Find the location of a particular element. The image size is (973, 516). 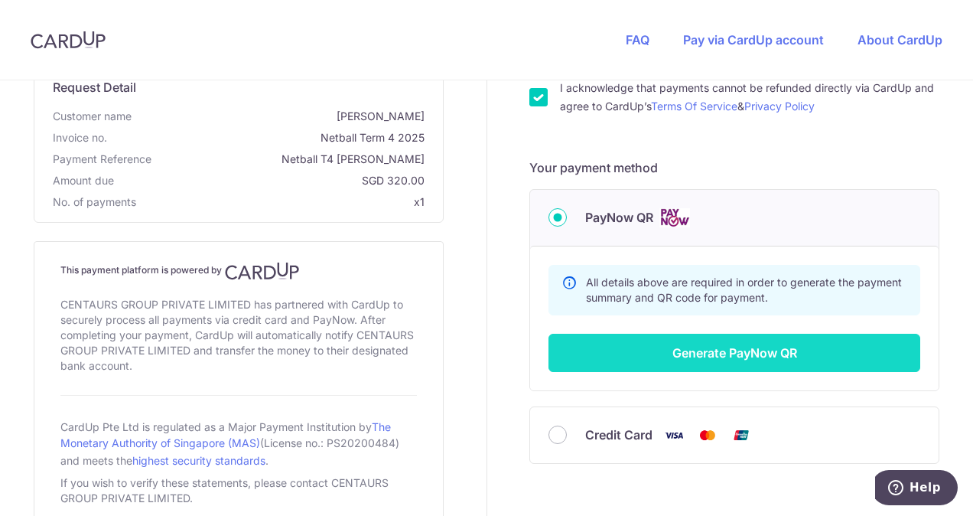

div: PayNow QR Cards logo is located at coordinates (735, 217).